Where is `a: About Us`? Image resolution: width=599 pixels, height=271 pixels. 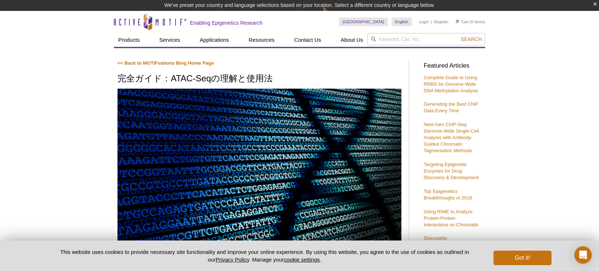 a: About Us is located at coordinates (352, 40).